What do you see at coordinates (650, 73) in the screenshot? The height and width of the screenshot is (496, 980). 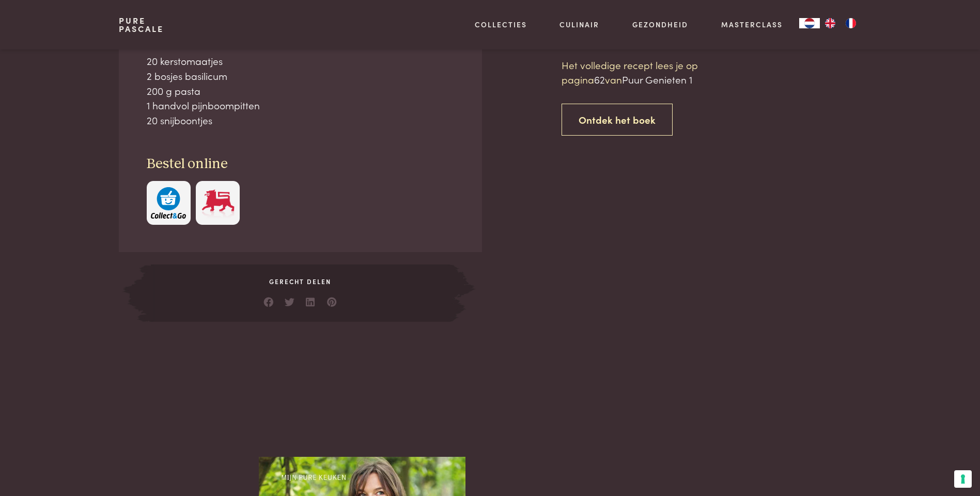 I see `p: Het volledige recept lees je op pagina van` at bounding box center [650, 73].